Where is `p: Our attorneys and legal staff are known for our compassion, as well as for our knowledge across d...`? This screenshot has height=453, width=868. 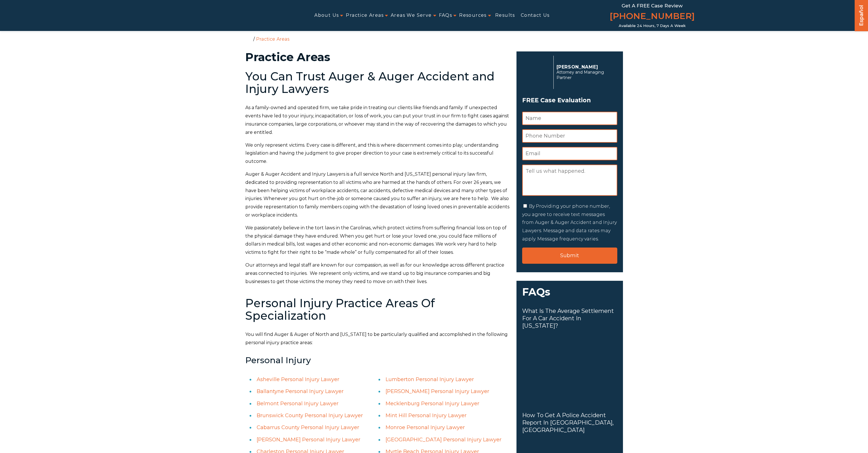
p: Our attorneys and legal staff are known for our compassion, as well as for our knowledge across d... is located at coordinates (377, 273).